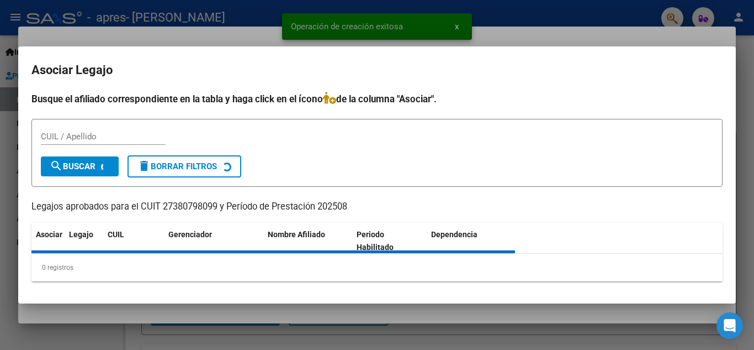 The image size is (754, 350). Describe the element at coordinates (214, 241) in the screenshot. I see `datatable-header-cell: Gerenciador` at that location.